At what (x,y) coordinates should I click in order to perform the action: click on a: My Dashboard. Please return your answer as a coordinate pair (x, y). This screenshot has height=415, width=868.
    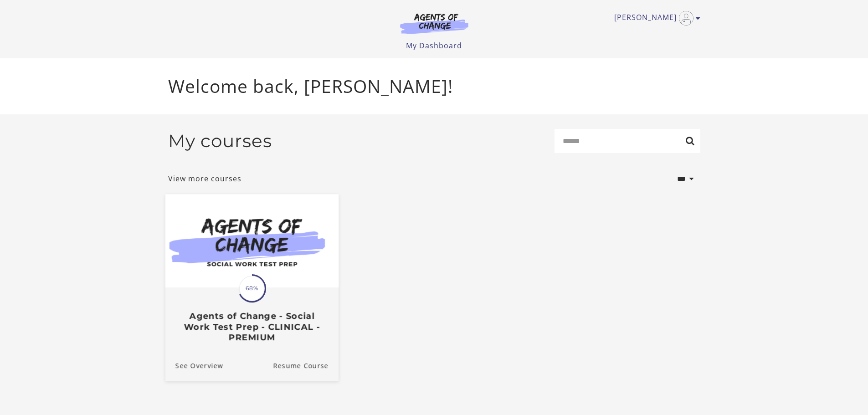
    Looking at the image, I should click on (434, 45).